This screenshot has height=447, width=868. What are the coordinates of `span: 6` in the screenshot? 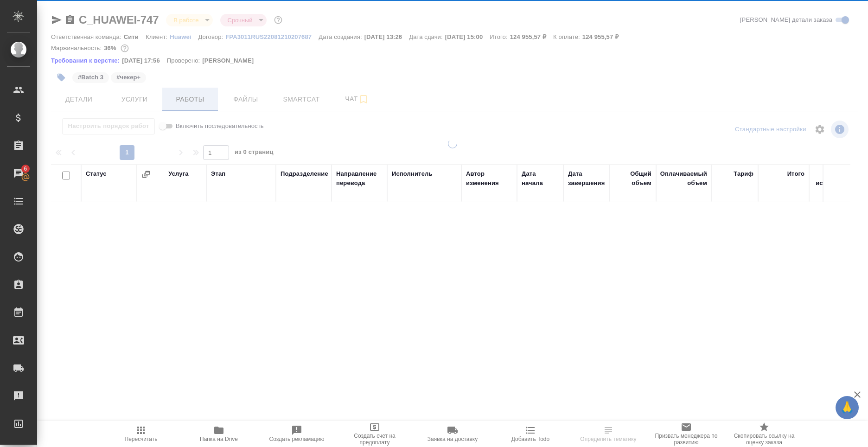 It's located at (25, 169).